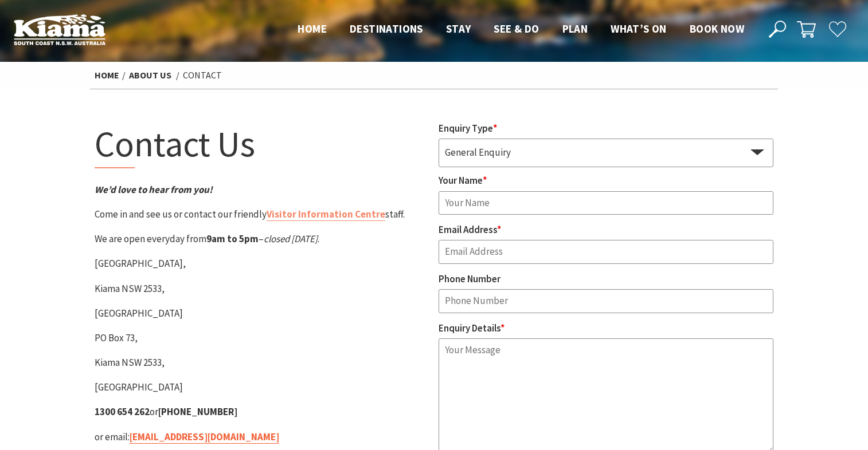 The height and width of the screenshot is (450, 868). Describe the element at coordinates (606, 204) in the screenshot. I see `input: Your Name` at that location.